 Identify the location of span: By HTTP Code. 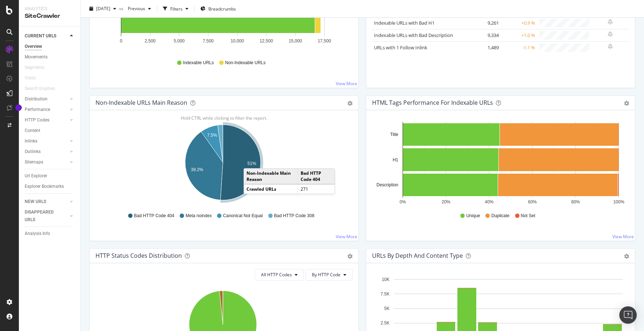
(326, 275).